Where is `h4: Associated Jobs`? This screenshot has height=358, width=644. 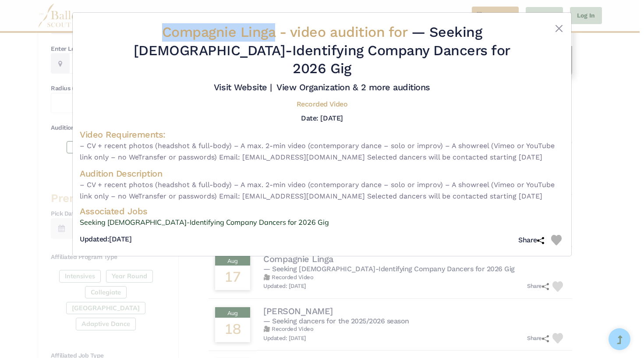
h4: Associated Jobs is located at coordinates (322, 211).